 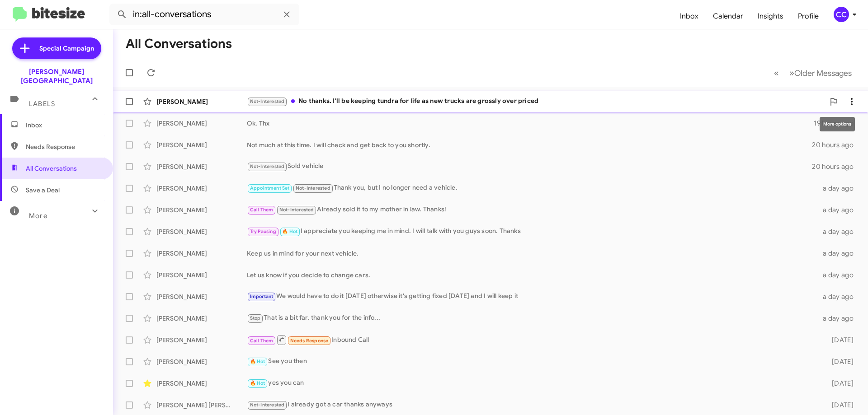 I want to click on span: Save a Deal, so click(x=43, y=190).